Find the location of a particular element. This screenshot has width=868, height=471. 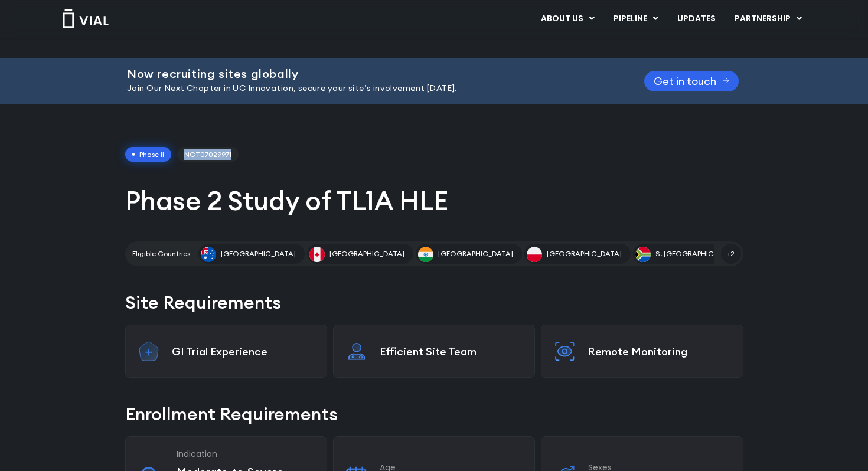

img: India is located at coordinates (425, 254).